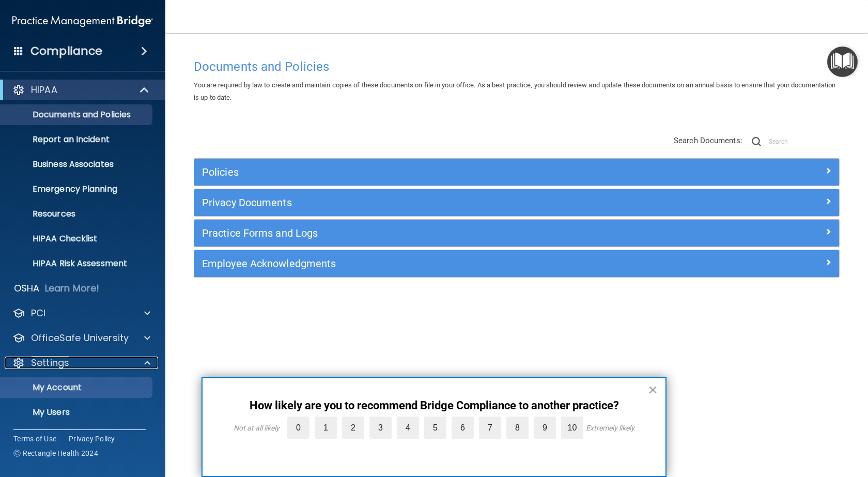 The height and width of the screenshot is (477, 868). I want to click on p: OfficeSafe University, so click(80, 338).